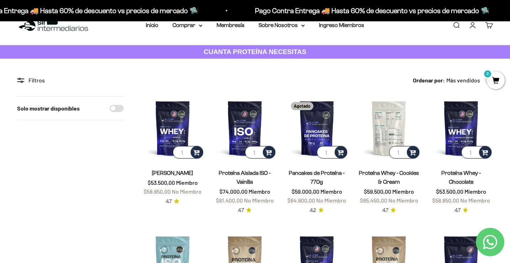 The height and width of the screenshot is (263, 510). What do you see at coordinates (461, 177) in the screenshot?
I see `a: Proteína Whey - Chocolate` at bounding box center [461, 177].